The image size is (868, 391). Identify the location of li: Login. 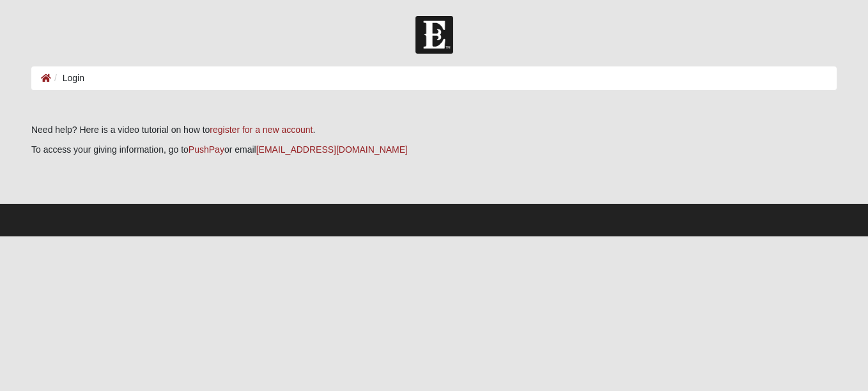
(68, 78).